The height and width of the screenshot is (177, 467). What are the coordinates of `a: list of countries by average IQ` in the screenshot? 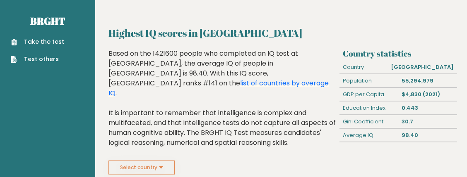 It's located at (218, 88).